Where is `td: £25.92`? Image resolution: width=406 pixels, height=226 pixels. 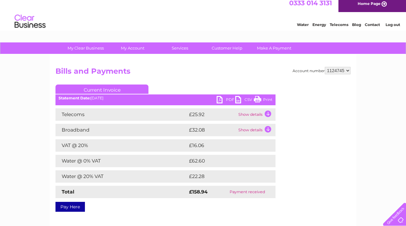
td: £25.92 is located at coordinates (212, 115).